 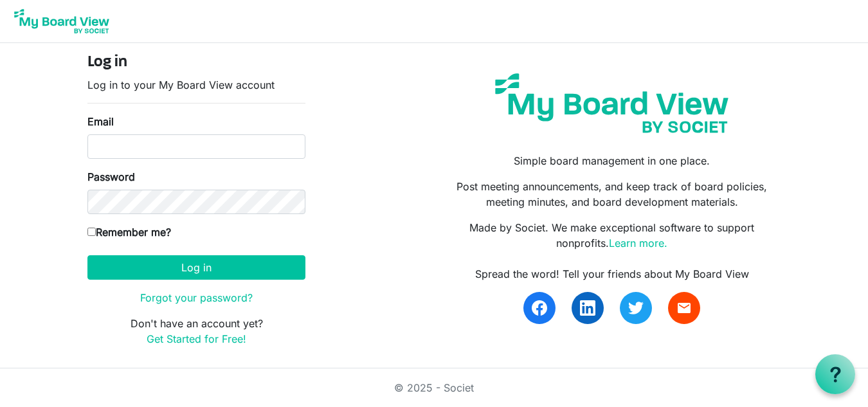 I want to click on label: Remember me?, so click(x=129, y=232).